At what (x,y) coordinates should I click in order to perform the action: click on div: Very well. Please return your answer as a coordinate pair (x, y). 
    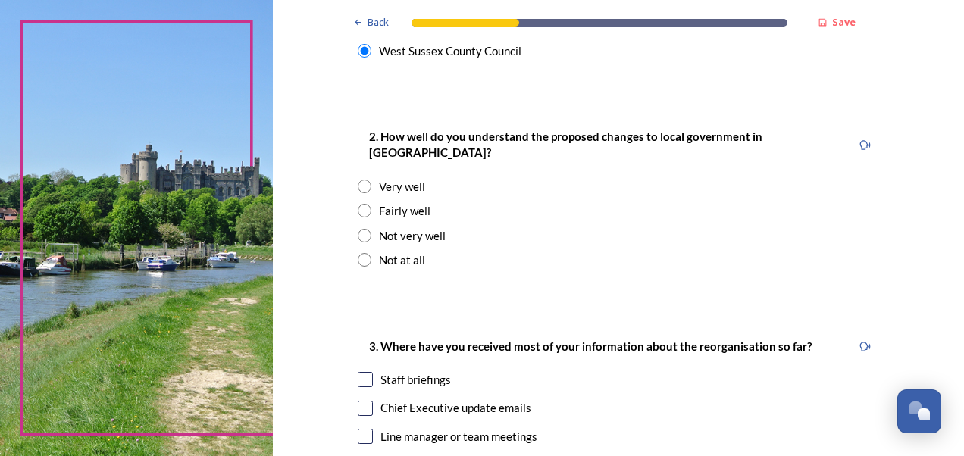
    Looking at the image, I should click on (402, 186).